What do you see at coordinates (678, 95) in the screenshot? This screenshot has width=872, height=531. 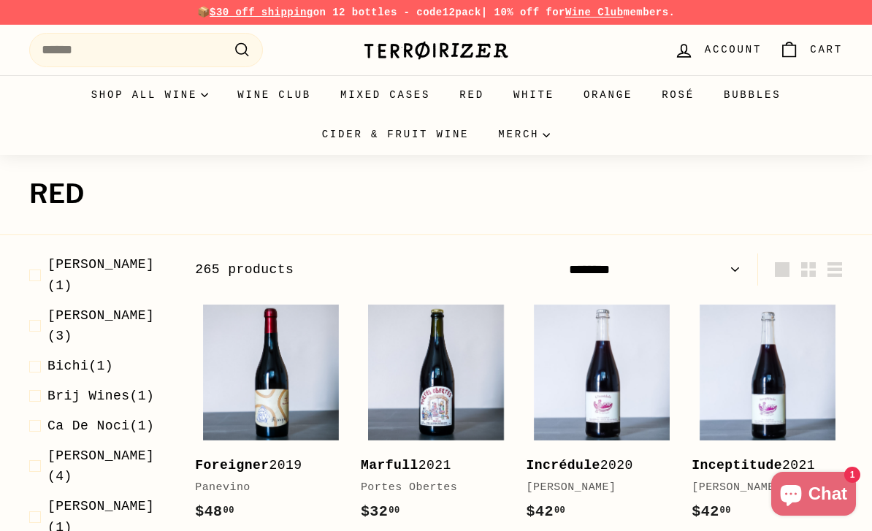 I see `a: Rosé` at bounding box center [678, 95].